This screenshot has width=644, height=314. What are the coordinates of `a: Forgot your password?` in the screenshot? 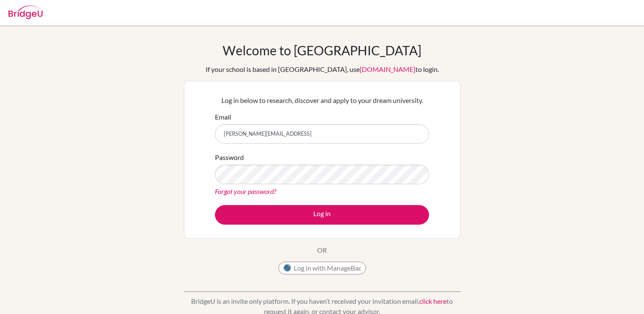 It's located at (246, 191).